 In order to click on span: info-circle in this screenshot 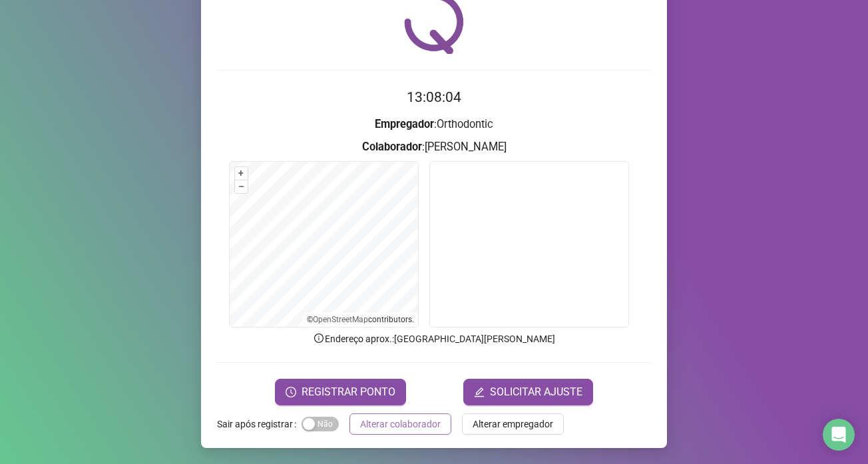, I will do `click(319, 338)`.